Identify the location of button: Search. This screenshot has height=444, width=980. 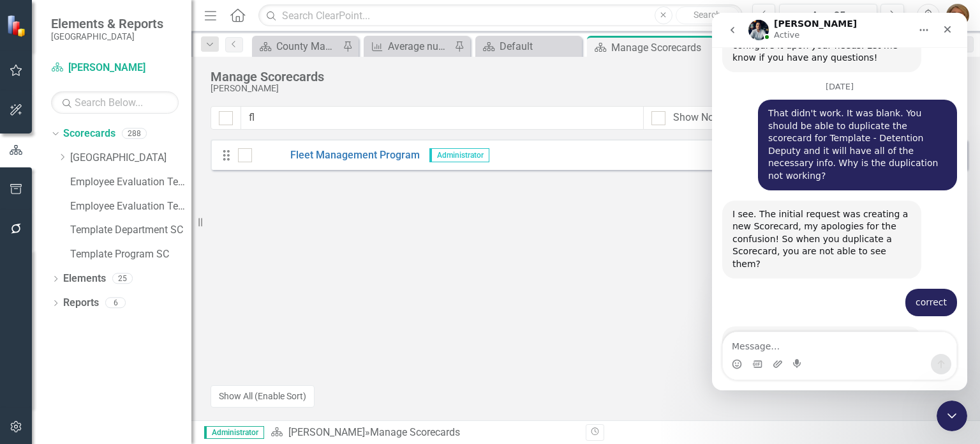
(708, 15).